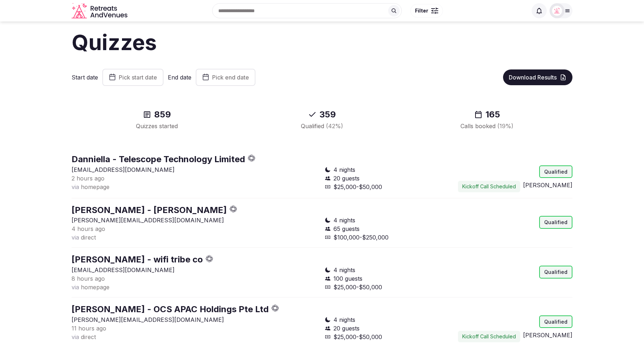 Image resolution: width=644 pixels, height=348 pixels. What do you see at coordinates (88, 178) in the screenshot?
I see `span: 2 hours ago` at bounding box center [88, 178].